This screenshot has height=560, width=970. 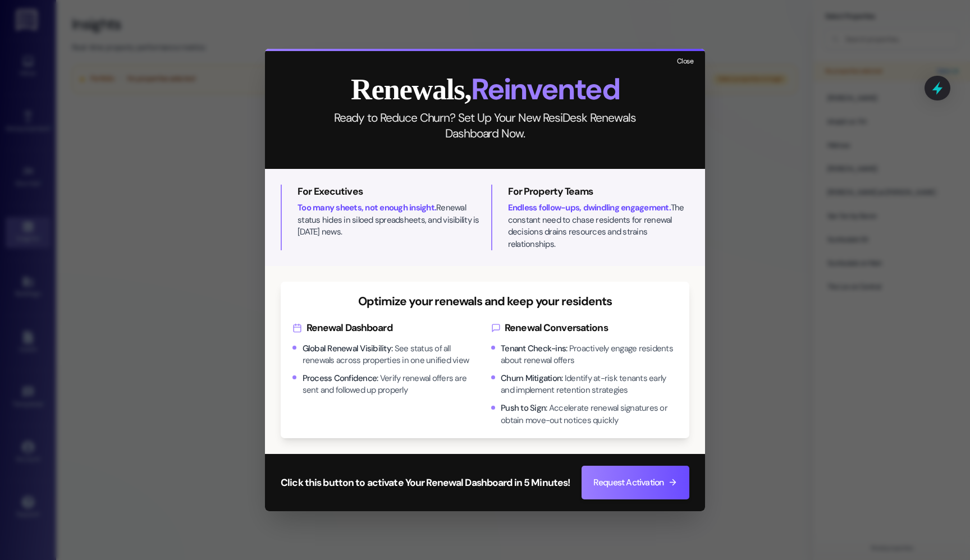 I want to click on span: Push to Sign :, so click(x=524, y=408).